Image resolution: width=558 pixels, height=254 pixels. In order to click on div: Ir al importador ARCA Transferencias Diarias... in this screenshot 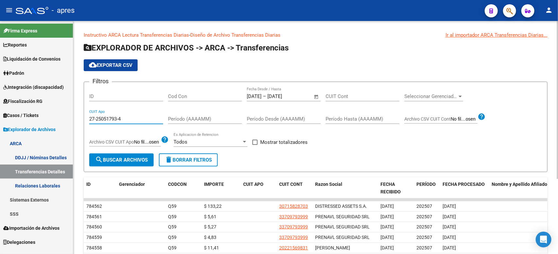, I will do `click(497, 35)`.